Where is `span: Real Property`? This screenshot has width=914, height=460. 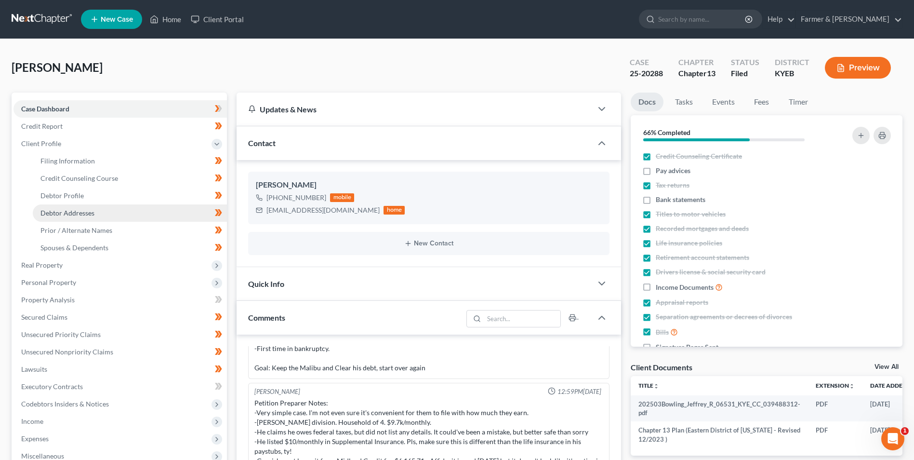
span: Real Property is located at coordinates (42, 265).